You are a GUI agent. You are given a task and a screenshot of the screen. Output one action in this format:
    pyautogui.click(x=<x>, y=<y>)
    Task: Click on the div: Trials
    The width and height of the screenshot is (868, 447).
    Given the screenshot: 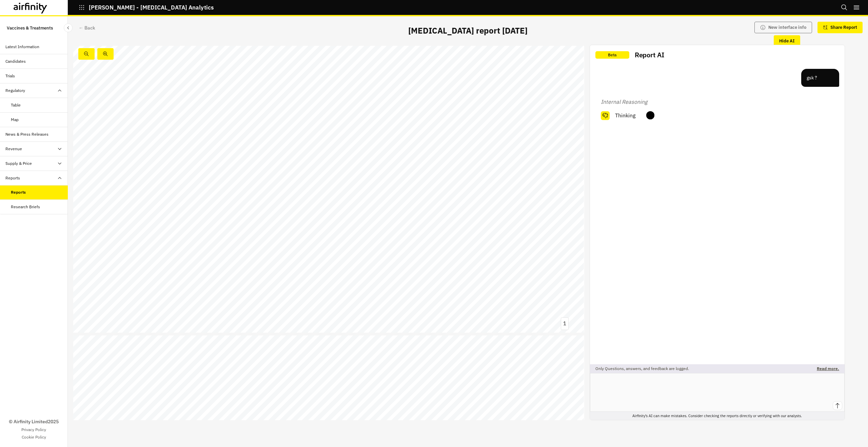 What is the action you would take?
    pyautogui.click(x=11, y=76)
    